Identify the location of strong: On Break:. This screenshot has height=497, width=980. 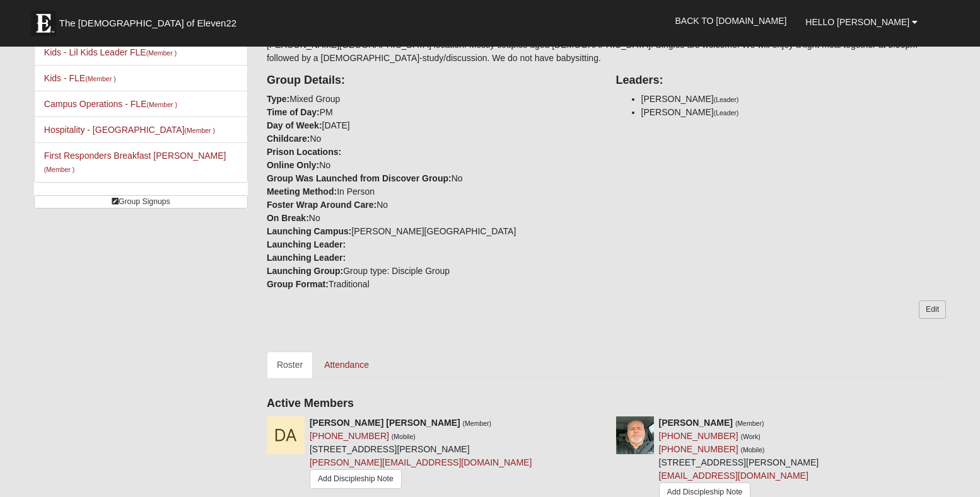
(288, 218).